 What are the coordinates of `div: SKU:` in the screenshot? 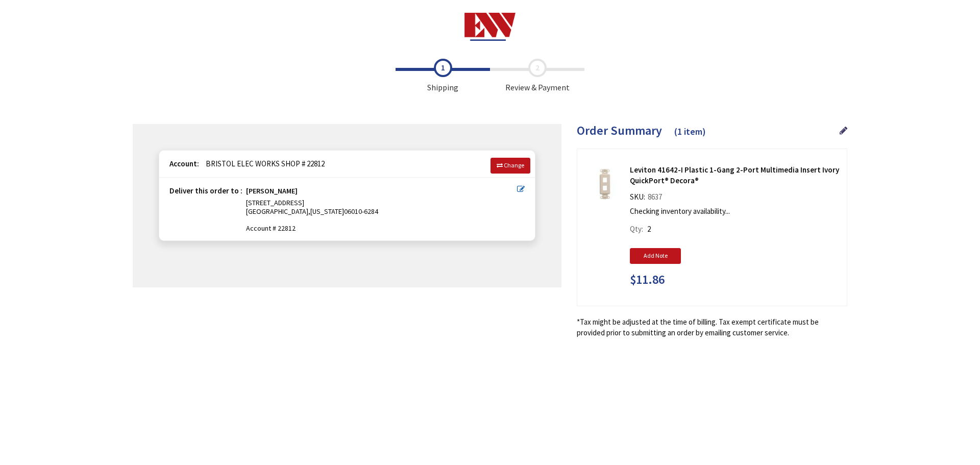 It's located at (648, 198).